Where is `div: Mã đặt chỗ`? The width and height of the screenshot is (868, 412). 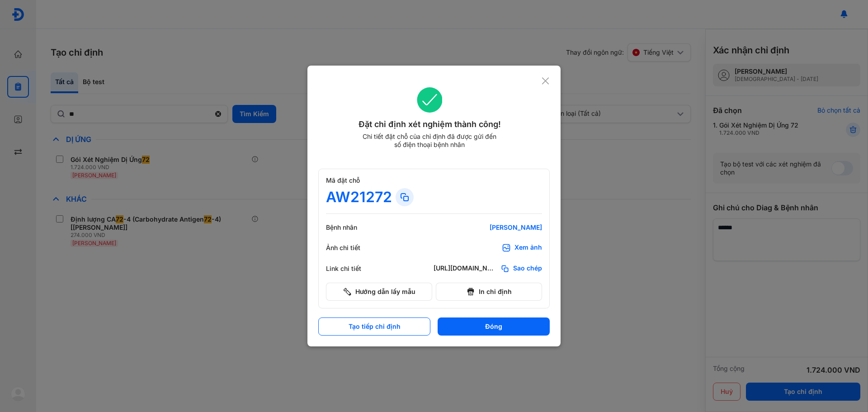
div: Mã đặt chỗ is located at coordinates (434, 181).